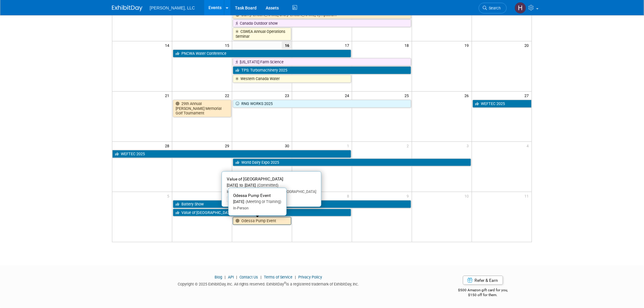 The image size is (644, 308). Describe the element at coordinates (348, 45) in the screenshot. I see `span: 17` at that location.